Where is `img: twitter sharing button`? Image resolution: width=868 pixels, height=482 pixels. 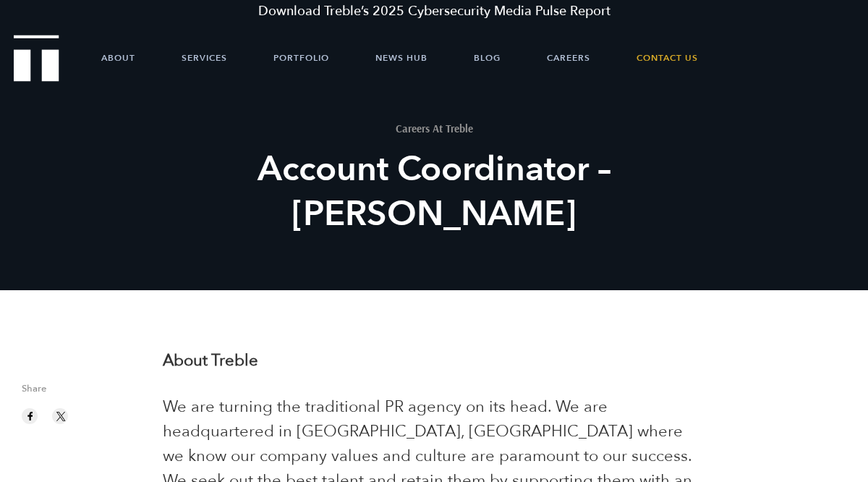
img: twitter sharing button is located at coordinates (60, 416).